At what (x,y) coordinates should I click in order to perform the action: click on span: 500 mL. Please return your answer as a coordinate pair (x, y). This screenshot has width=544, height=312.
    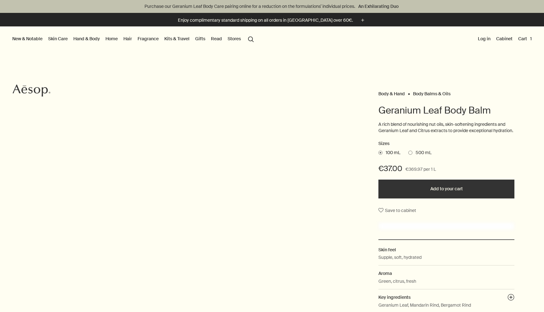
    Looking at the image, I should click on (422, 153).